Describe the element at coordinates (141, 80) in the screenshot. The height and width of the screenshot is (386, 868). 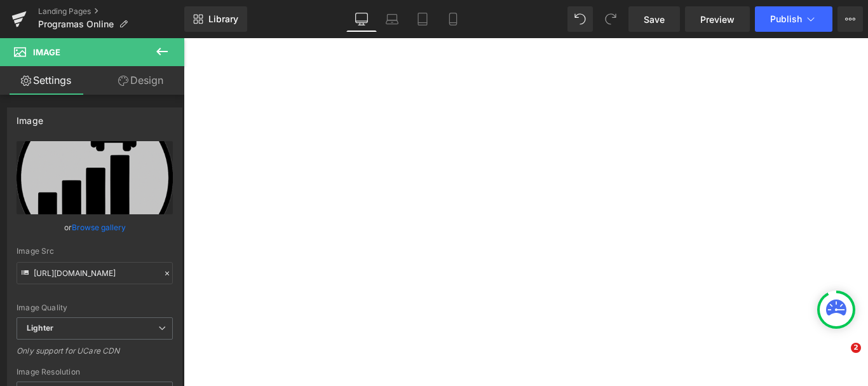
I see `a: Design` at that location.